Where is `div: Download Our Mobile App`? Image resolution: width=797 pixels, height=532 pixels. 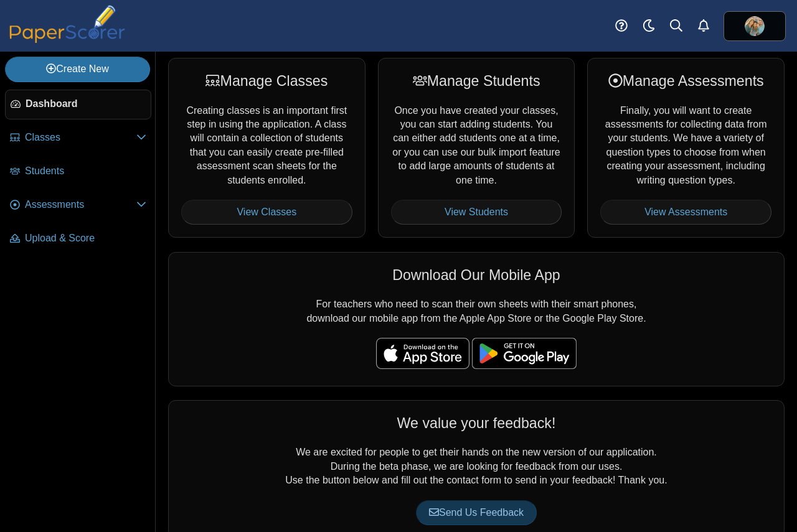
div: Download Our Mobile App is located at coordinates (477, 275).